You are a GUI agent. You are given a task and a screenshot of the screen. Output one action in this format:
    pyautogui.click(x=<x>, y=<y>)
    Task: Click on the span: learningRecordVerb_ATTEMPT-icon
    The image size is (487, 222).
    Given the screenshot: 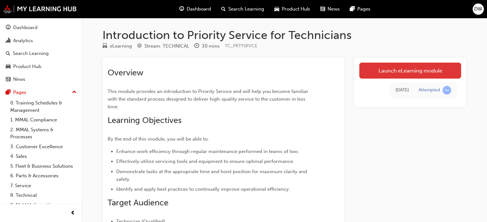 What is the action you would take?
    pyautogui.click(x=446, y=90)
    